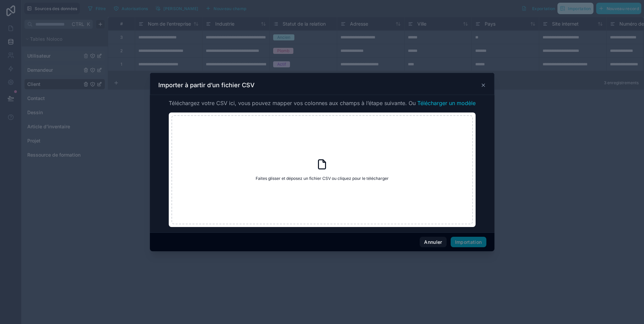 The width and height of the screenshot is (644, 324). Describe the element at coordinates (292, 103) in the screenshot. I see `font: Téléchargez votre CSV ici, vous pouvez mapper vos colonnes aux champs à l’étape suivante. Ou` at that location.